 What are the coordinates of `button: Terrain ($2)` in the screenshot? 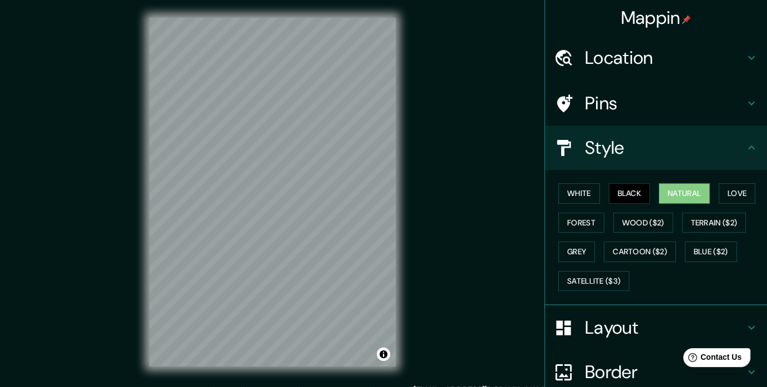 It's located at (714, 223).